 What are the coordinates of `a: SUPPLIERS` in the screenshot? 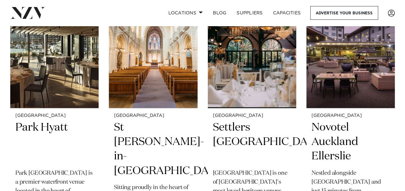 It's located at (249, 13).